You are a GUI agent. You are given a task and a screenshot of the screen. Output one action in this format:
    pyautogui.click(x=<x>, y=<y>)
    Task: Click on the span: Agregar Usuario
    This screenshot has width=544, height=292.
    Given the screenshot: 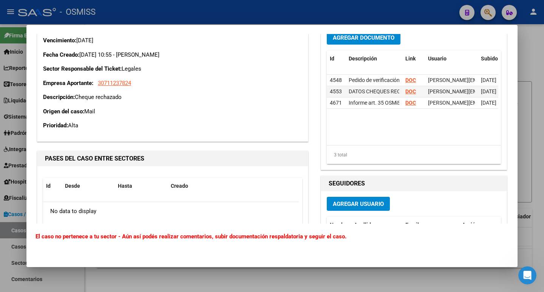 What is the action you would take?
    pyautogui.click(x=358, y=204)
    